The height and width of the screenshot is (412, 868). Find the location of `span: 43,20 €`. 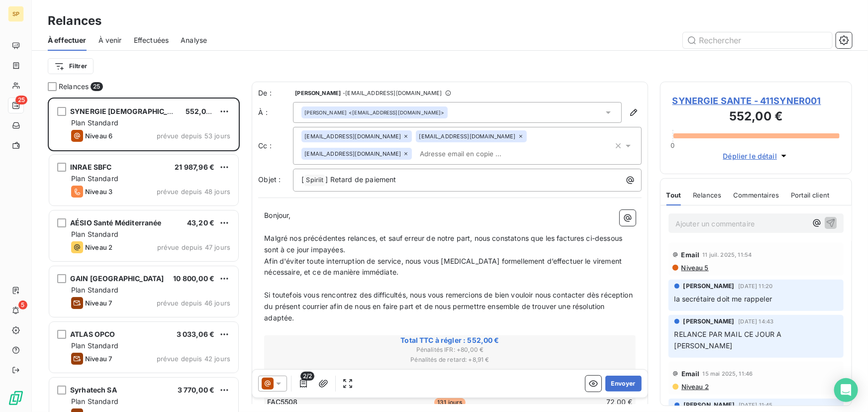

span: 43,20 € is located at coordinates (201, 223).